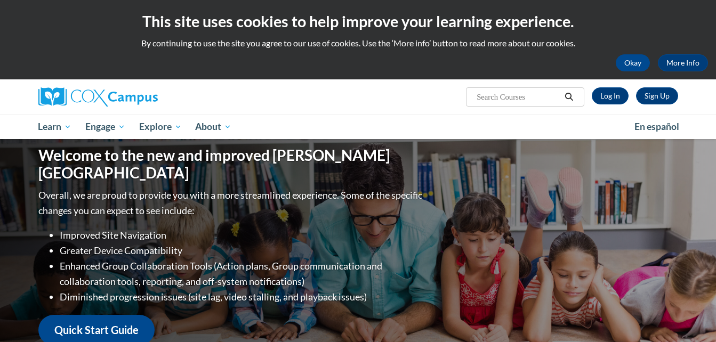 The height and width of the screenshot is (342, 716). What do you see at coordinates (358, 127) in the screenshot?
I see `div: Main menu` at bounding box center [358, 127].